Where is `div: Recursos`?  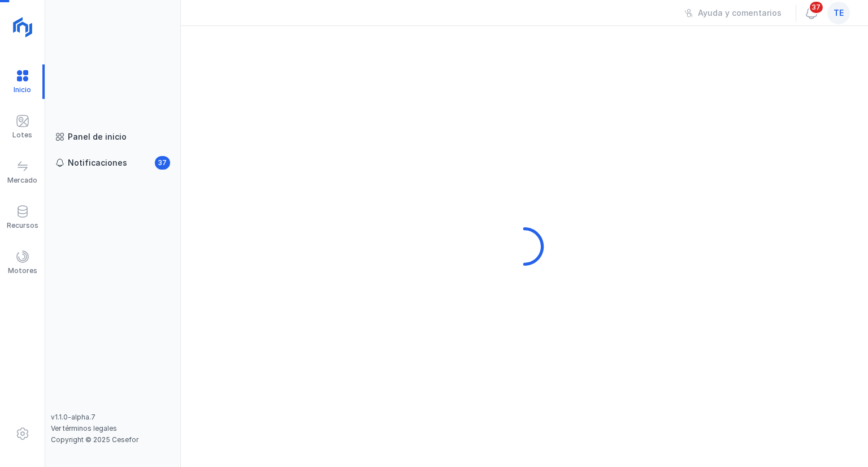 div: Recursos is located at coordinates (23, 226).